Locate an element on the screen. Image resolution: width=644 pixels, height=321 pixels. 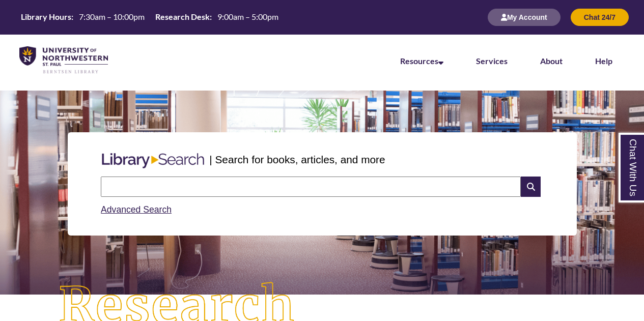
span: 7:30am – 10:00pm is located at coordinates (112, 17).